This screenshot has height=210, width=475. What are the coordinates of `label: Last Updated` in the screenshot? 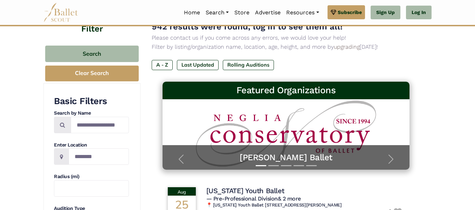 It's located at (198, 65).